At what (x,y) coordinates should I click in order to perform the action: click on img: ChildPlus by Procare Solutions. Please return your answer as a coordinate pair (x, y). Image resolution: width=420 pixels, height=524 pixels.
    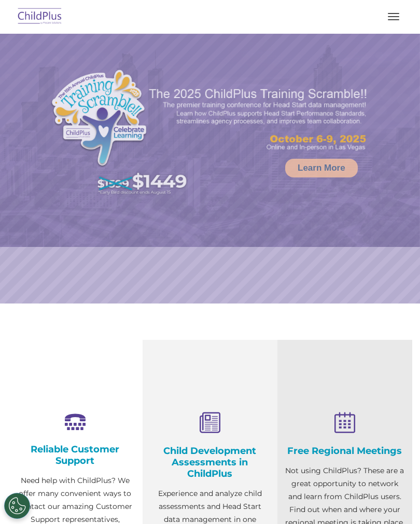
    Looking at the image, I should click on (40, 17).